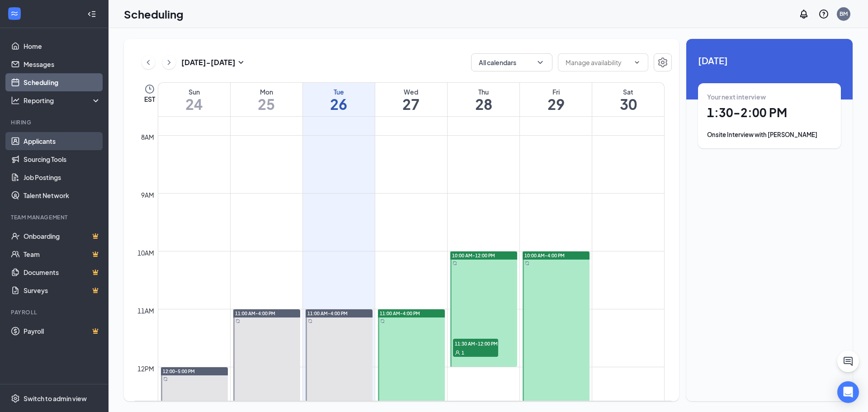  What do you see at coordinates (62, 196) in the screenshot?
I see `a: Talent Network` at bounding box center [62, 196].